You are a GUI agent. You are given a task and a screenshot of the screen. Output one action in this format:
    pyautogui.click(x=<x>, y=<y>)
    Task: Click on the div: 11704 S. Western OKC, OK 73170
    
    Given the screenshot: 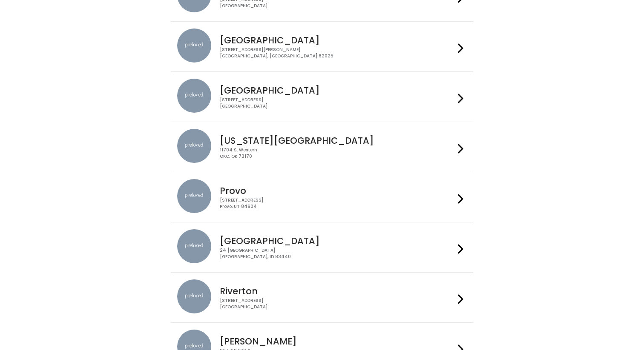 What is the action you would take?
    pyautogui.click(x=337, y=153)
    